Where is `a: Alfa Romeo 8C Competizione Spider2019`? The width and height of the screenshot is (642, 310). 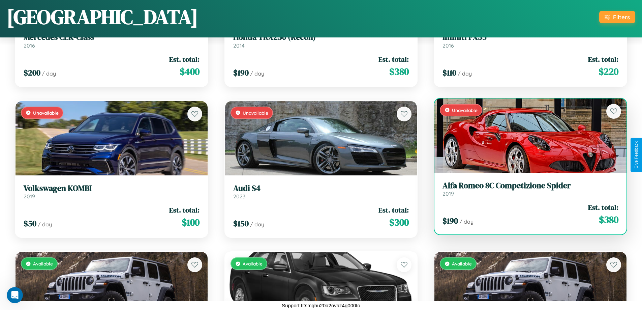 a: Alfa Romeo 8C Competizione Spider2019 is located at coordinates (530, 189).